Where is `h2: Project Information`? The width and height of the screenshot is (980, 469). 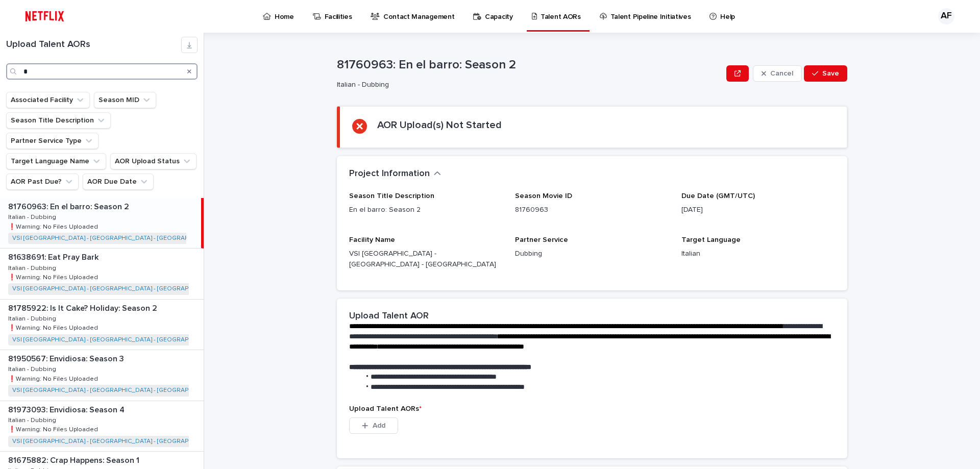 h2: Project Information is located at coordinates (390, 174).